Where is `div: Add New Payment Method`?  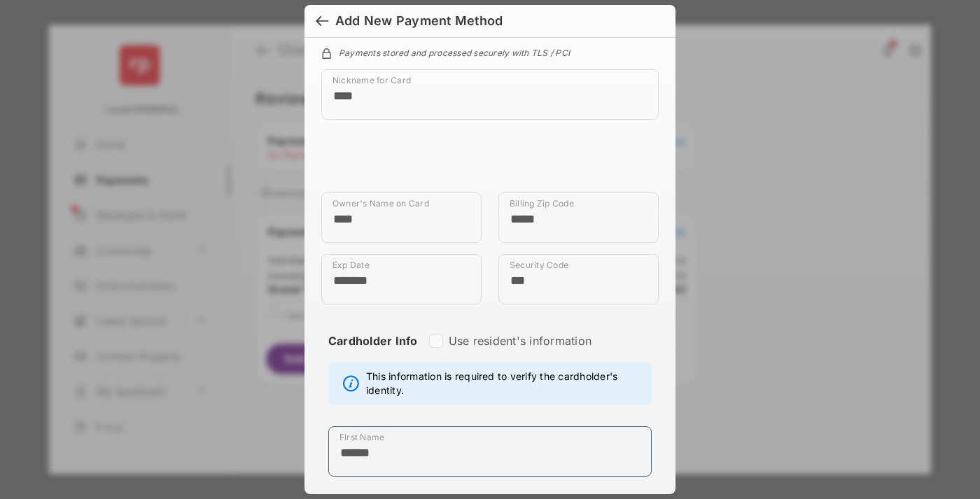
div: Add New Payment Method is located at coordinates (419, 21).